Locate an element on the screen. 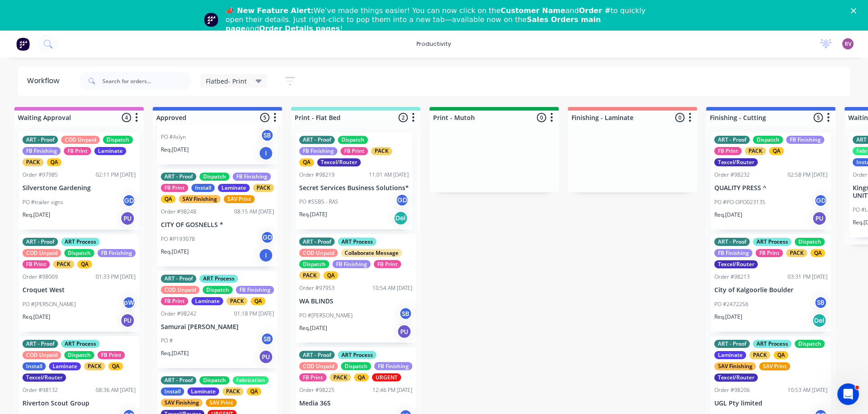 This screenshot has width=868, height=414. div: I is located at coordinates (266, 255).